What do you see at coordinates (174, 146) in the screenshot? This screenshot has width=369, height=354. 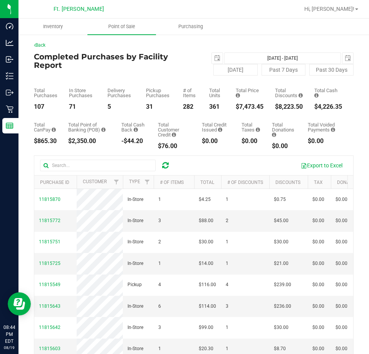 I see `div: $76.00` at bounding box center [174, 146].